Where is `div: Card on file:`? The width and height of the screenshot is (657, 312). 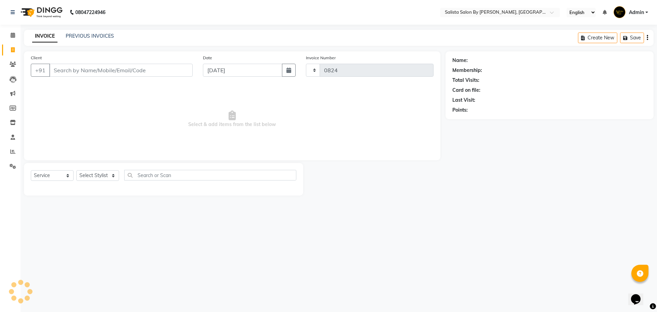 div: Card on file: is located at coordinates (467, 90).